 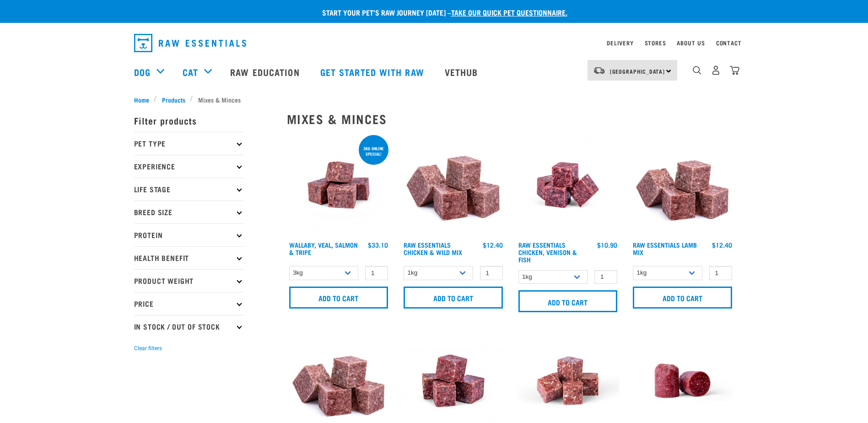 I want to click on div: 3kg online special!, so click(x=373, y=151).